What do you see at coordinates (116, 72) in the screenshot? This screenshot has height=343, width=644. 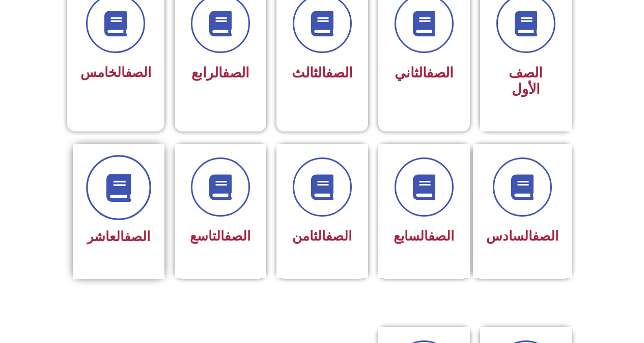 I see `span: الخامس` at bounding box center [116, 72].